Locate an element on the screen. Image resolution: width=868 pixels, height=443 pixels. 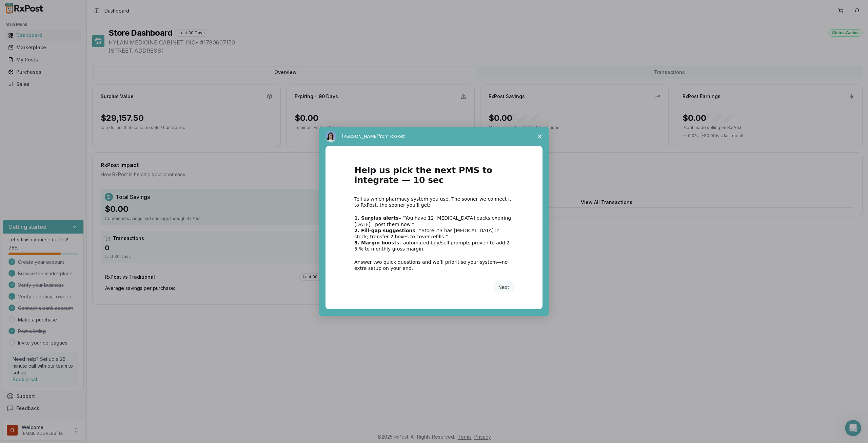
span: from RxPost is located at coordinates (392, 136).